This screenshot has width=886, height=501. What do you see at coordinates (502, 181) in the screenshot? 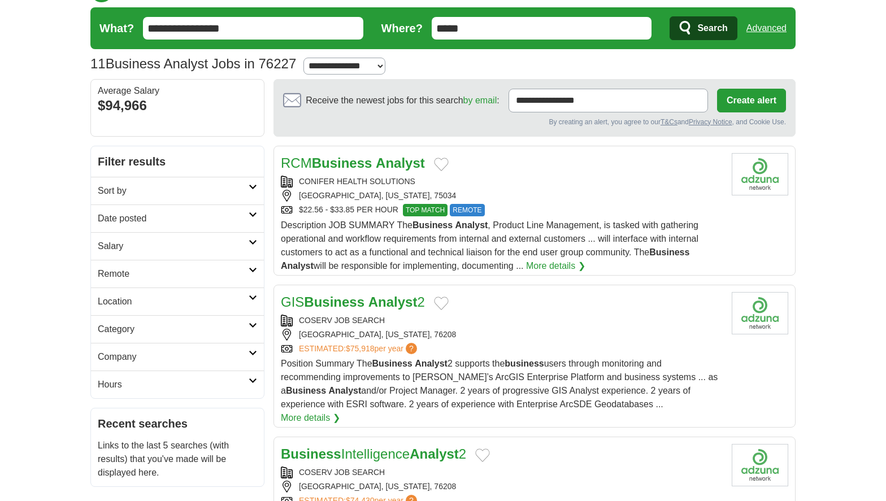
I see `div: CONIFER HEALTH SOLUTIONS` at bounding box center [502, 181].